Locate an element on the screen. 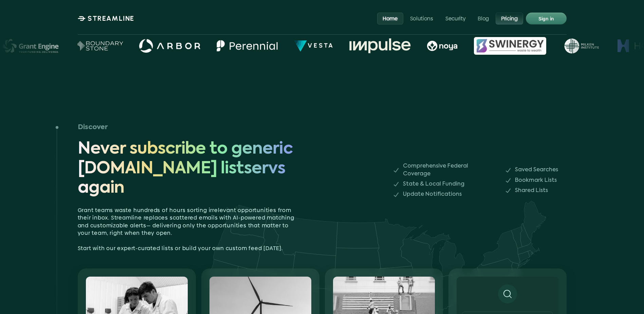  p: Sign in is located at coordinates (546, 19).